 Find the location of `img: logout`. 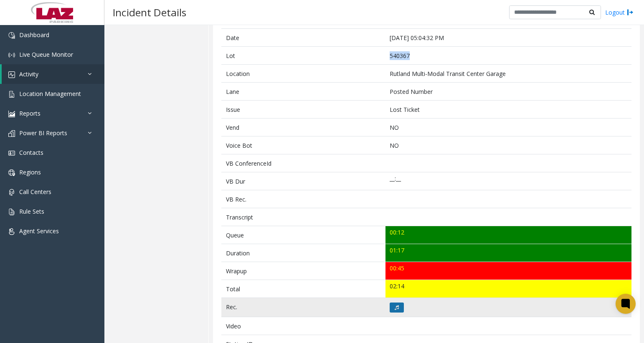

img: logout is located at coordinates (630, 12).